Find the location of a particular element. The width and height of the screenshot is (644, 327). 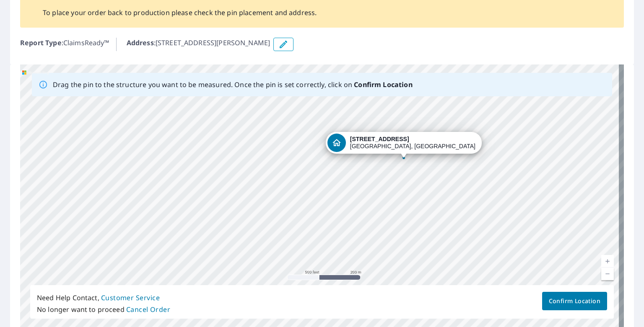

b: Address is located at coordinates (140, 43).